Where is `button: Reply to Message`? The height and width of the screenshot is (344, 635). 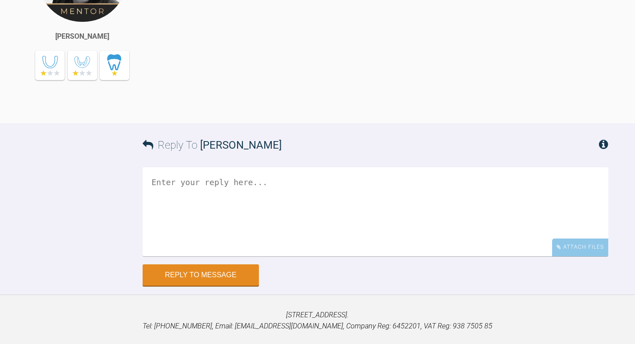
button: Reply to Message is located at coordinates (200, 275).